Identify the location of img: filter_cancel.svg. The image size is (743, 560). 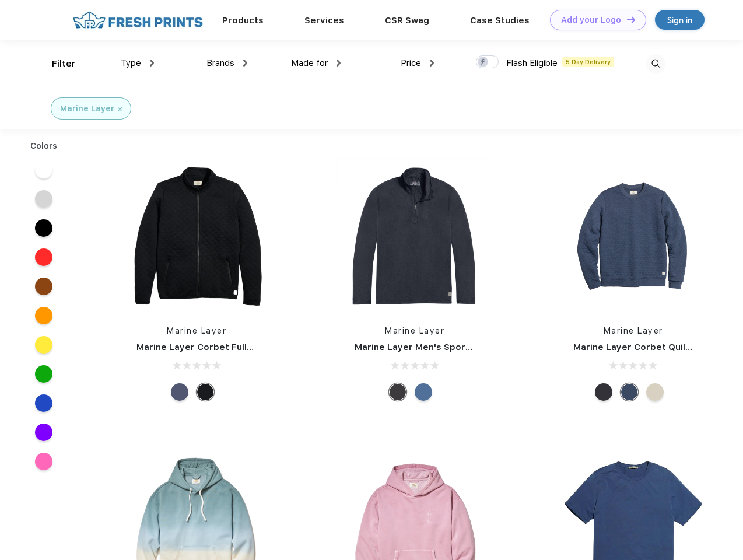
(120, 109).